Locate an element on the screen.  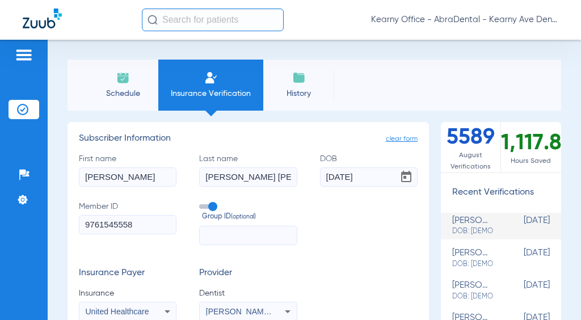
img: Manual Insurance Verification is located at coordinates (211, 78).